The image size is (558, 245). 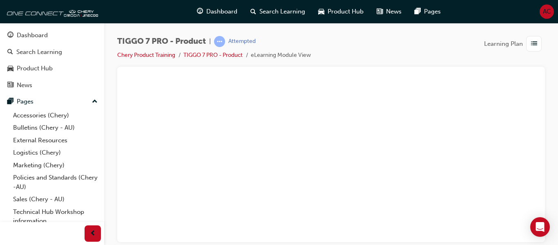 What do you see at coordinates (55, 216) in the screenshot?
I see `a: Technical Hub Workshop information` at bounding box center [55, 216].